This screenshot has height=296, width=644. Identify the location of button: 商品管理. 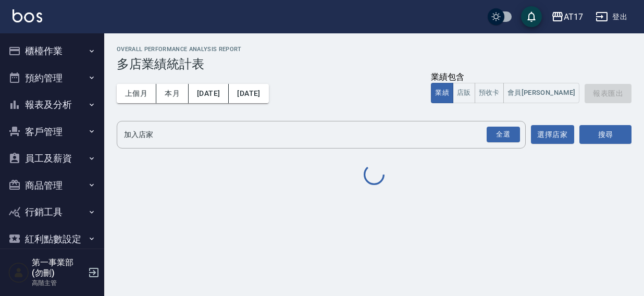
(52, 185).